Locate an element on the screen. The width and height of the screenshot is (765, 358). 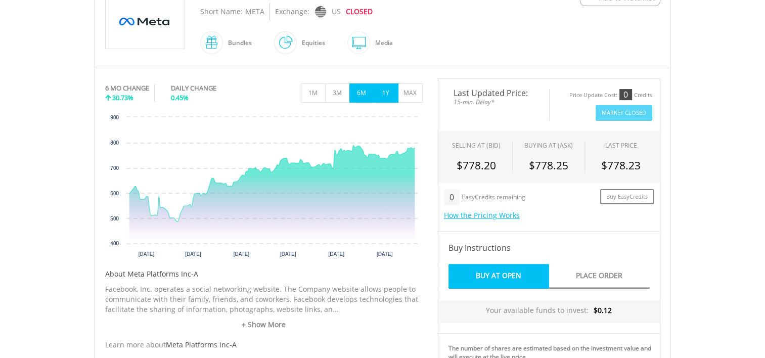
div: 6 MO CHANGE is located at coordinates (127, 88).